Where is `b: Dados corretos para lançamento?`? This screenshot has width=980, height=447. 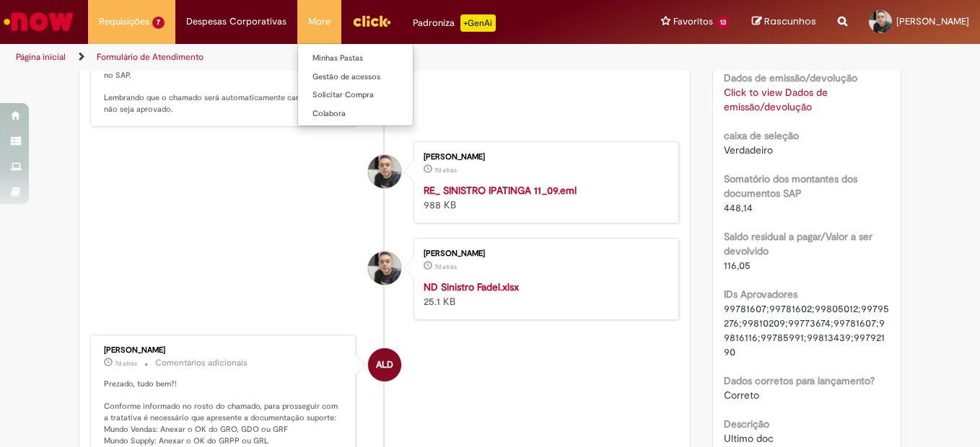 b: Dados corretos para lançamento? is located at coordinates (799, 381).